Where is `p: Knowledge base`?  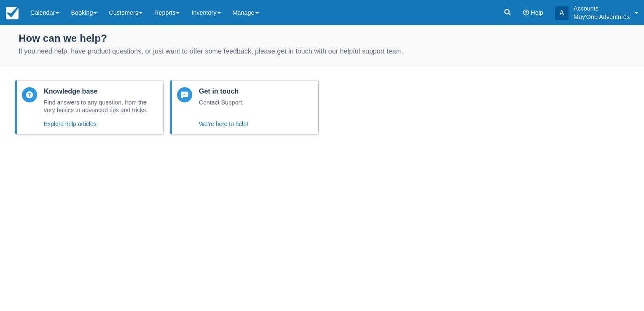
p: Knowledge base is located at coordinates (101, 91).